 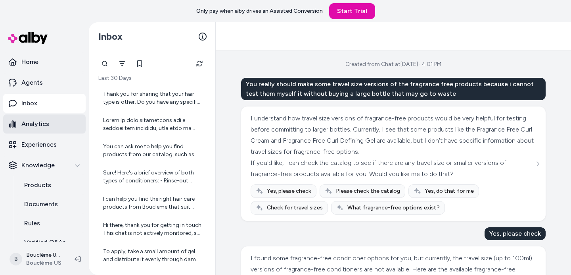 I want to click on p: Verified Q&As, so click(x=45, y=242).